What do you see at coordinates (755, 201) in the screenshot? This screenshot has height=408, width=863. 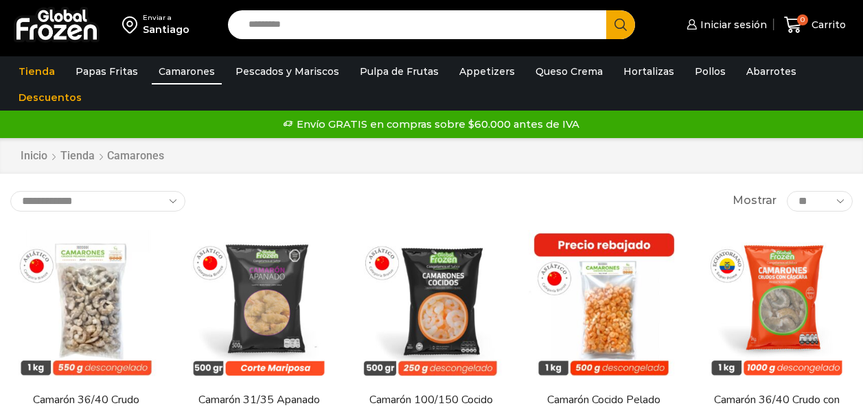 I see `span: Mostrar` at bounding box center [755, 201].